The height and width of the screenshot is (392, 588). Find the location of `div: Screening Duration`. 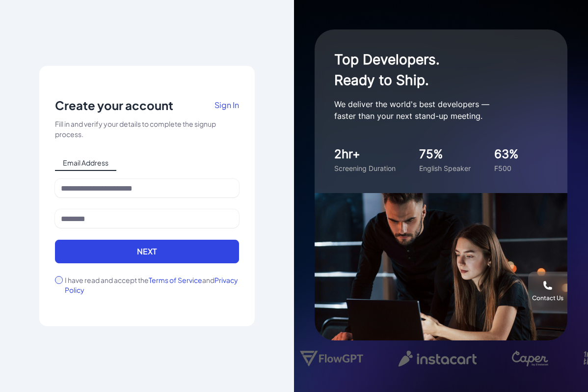

div: Screening Duration is located at coordinates (365, 168).